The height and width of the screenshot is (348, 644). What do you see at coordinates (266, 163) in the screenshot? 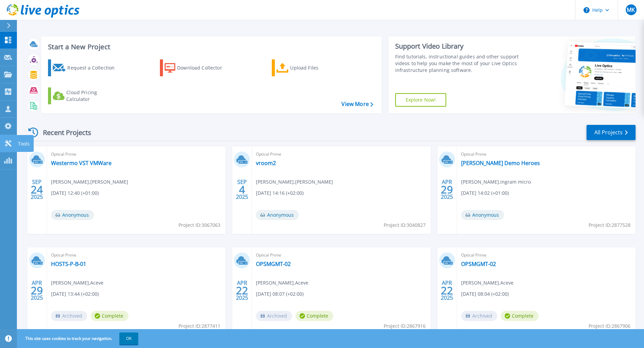
I see `a: vroom2` at bounding box center [266, 163].